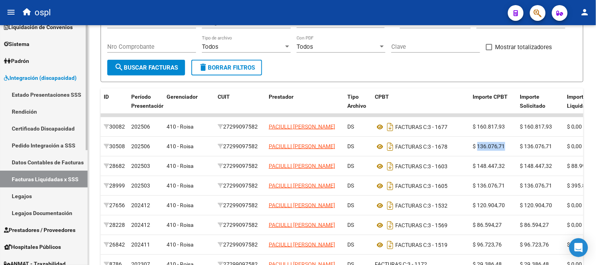 This screenshot has height=265, width=596. Describe the element at coordinates (42, 13) in the screenshot. I see `span: ospl` at that location.